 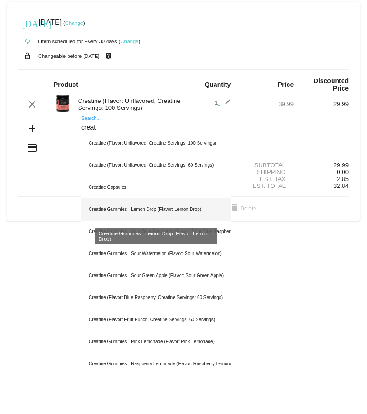 I want to click on mat-icon: clear, so click(x=32, y=104).